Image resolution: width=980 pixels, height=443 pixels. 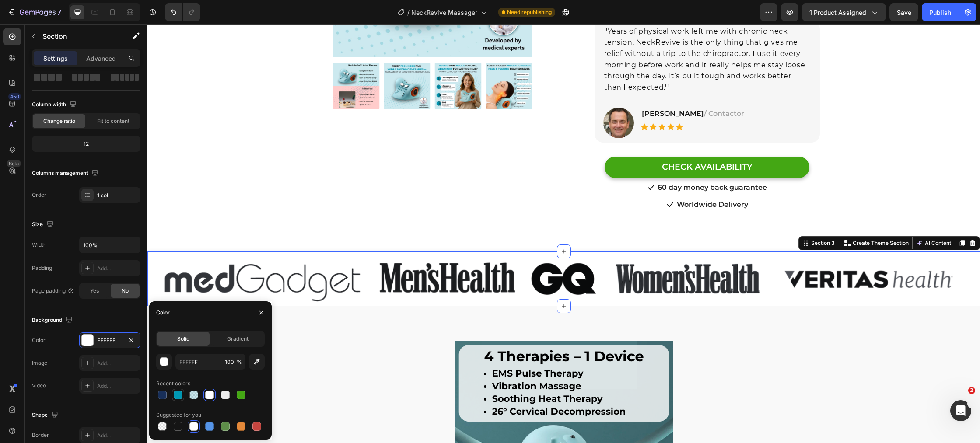 What do you see at coordinates (59, 12) in the screenshot?
I see `p: 7` at bounding box center [59, 12].